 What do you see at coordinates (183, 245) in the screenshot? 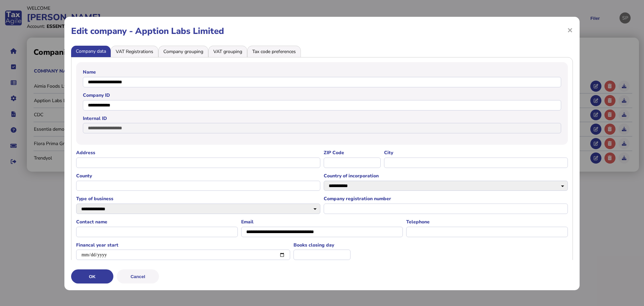
I see `label: Financal year start` at bounding box center [183, 245].